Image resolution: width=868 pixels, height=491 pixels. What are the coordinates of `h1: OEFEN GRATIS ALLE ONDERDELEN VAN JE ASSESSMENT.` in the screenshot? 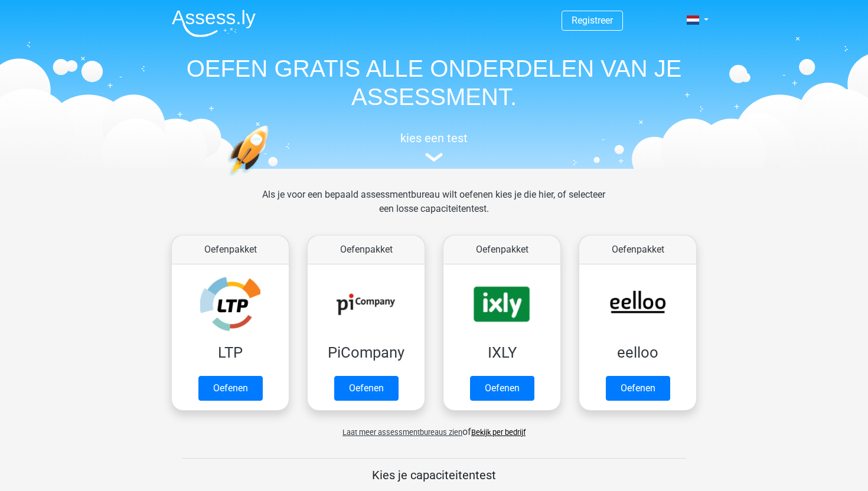 It's located at (434, 83).